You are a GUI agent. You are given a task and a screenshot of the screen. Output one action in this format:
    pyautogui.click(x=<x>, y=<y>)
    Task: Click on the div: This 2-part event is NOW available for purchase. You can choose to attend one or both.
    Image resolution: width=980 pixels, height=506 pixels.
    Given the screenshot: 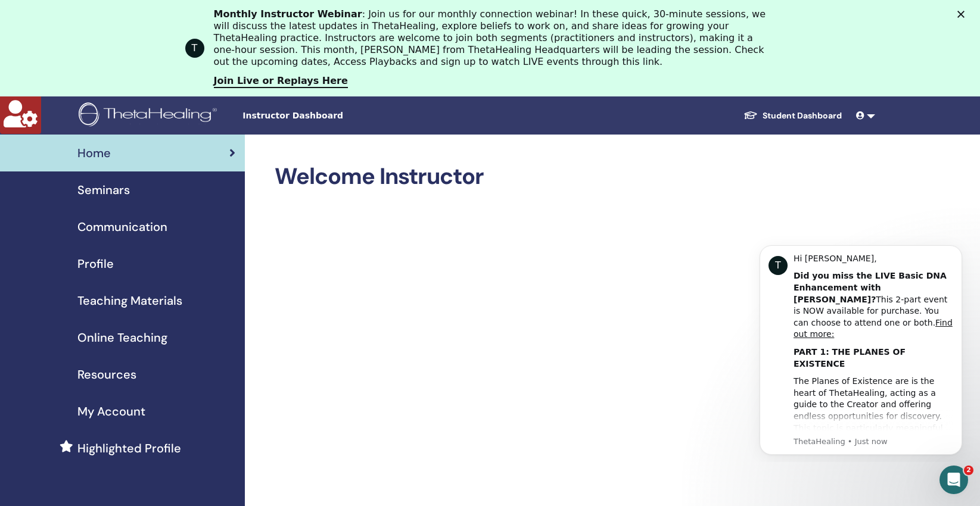 What is the action you would take?
    pyautogui.click(x=132, y=71)
    